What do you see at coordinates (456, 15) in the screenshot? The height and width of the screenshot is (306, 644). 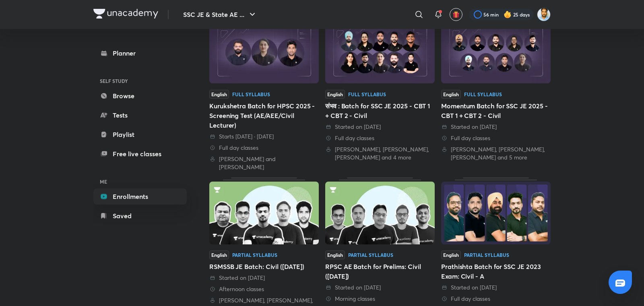 I see `img: avatar` at bounding box center [456, 15].